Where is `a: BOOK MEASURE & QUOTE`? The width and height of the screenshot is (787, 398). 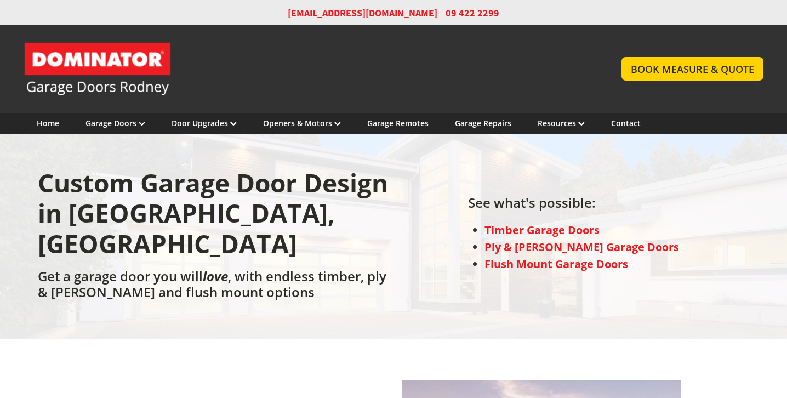
a: BOOK MEASURE & QUOTE is located at coordinates (692, 68).